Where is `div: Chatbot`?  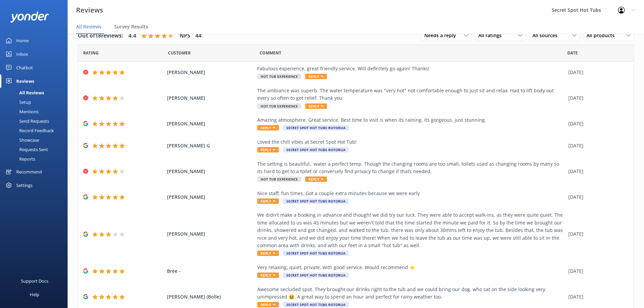 div: Chatbot is located at coordinates (25, 68).